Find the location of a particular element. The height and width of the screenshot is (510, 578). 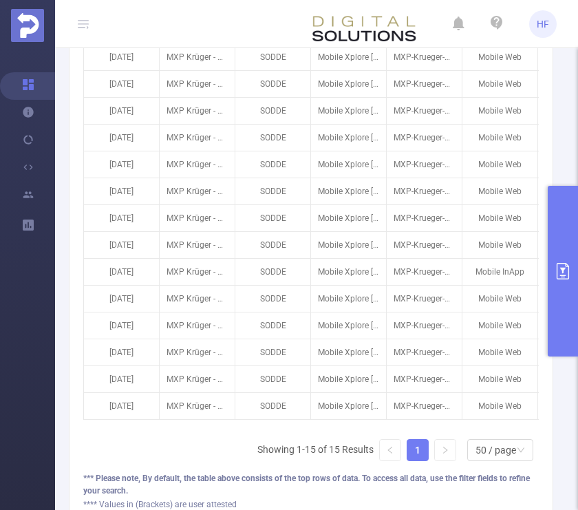

p: Mobile InApp is located at coordinates (500, 272).